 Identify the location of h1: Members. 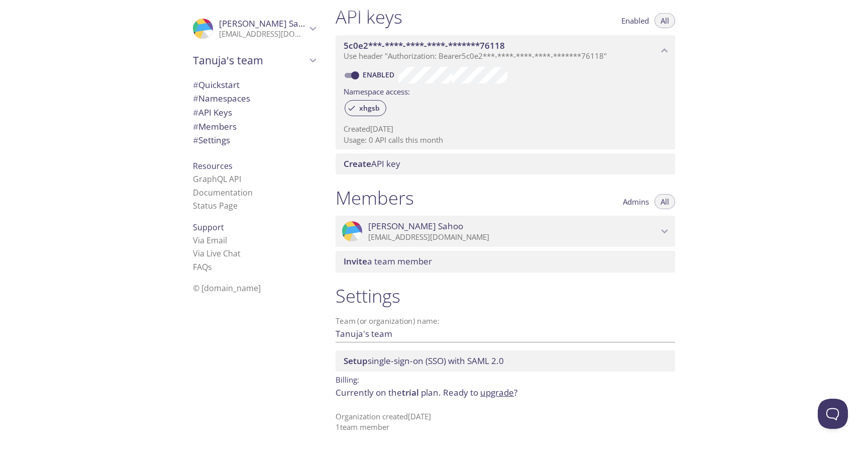
(375, 197).